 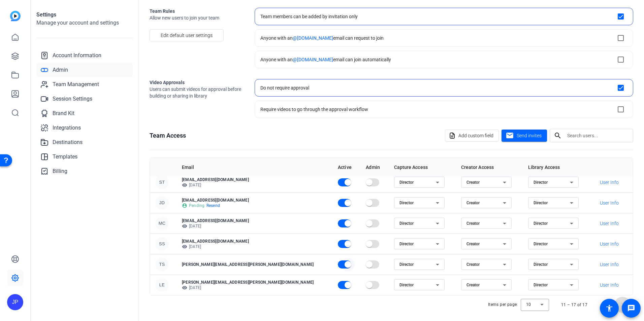 I want to click on mat-icon: account_circle, so click(x=185, y=206).